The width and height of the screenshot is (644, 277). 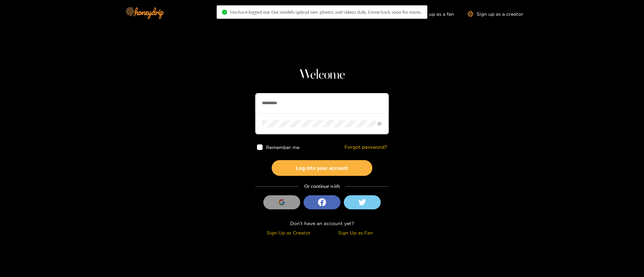 What do you see at coordinates (355, 232) in the screenshot?
I see `div: Sign Up as Fan` at bounding box center [355, 232].